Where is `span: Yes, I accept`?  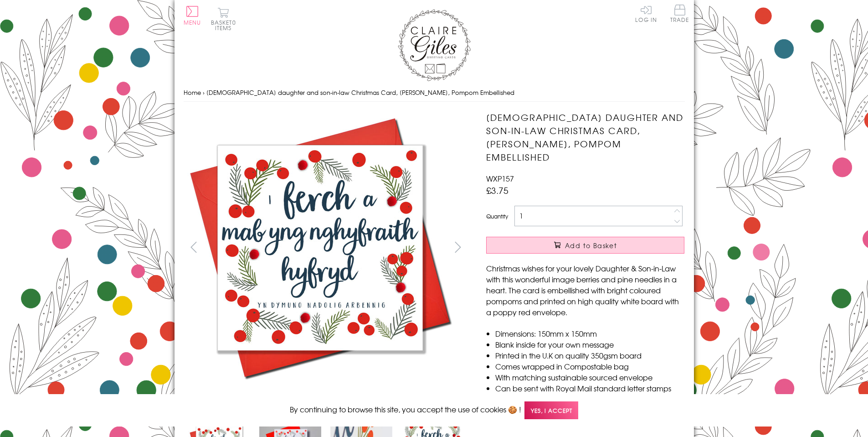
span: Yes, I accept is located at coordinates (551, 410).